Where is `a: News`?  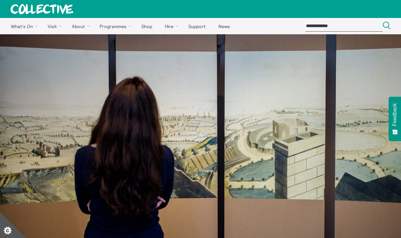
a: News is located at coordinates (224, 26).